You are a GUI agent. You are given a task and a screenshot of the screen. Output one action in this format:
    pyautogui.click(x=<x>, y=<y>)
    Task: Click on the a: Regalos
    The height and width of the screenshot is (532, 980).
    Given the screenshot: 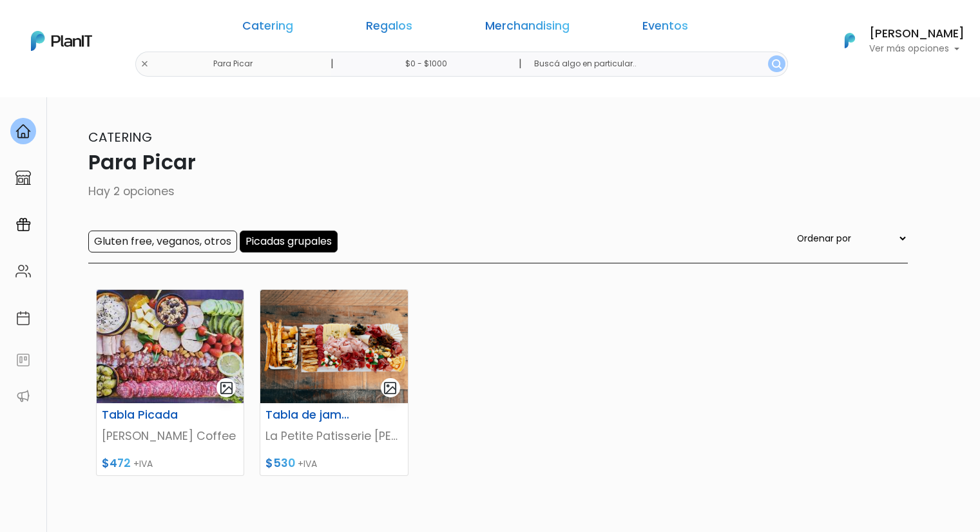 What is the action you would take?
    pyautogui.click(x=389, y=28)
    